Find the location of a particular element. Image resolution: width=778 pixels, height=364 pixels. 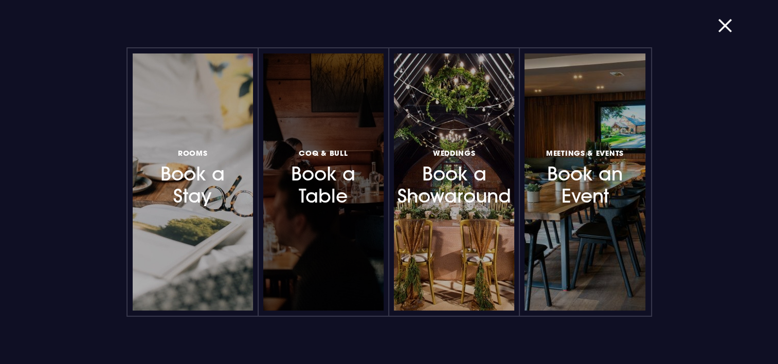

a: Meetings & EventsBook an Event is located at coordinates (585, 182).